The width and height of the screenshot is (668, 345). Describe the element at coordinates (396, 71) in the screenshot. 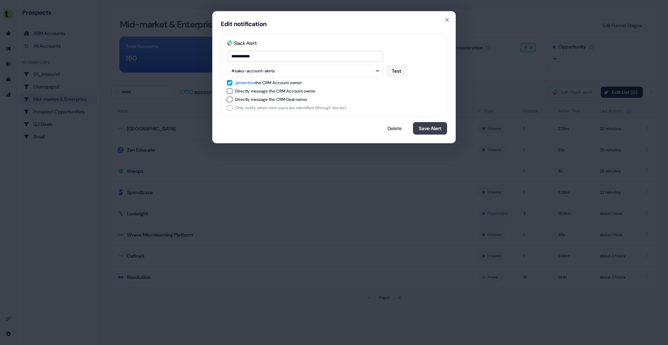

I see `button: Test` at that location.